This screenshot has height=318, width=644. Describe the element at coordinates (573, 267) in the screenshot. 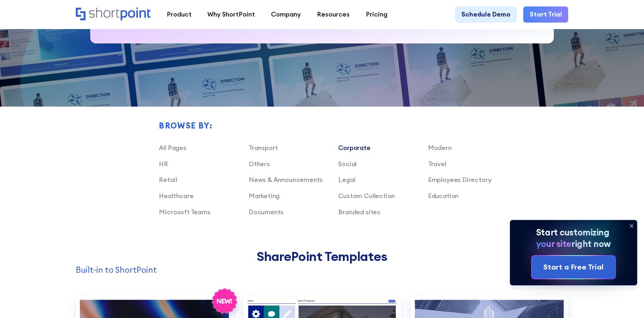

I see `div: Start a Free Trial` at that location.